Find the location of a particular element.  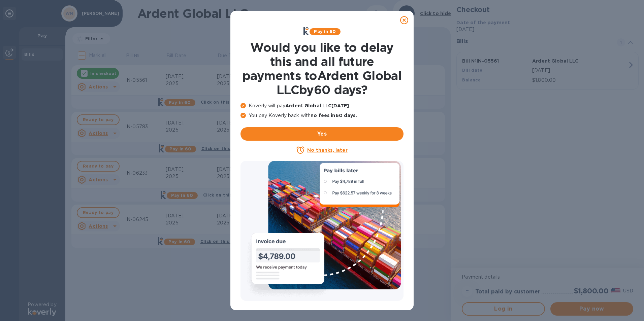

u: No thanks, later is located at coordinates (327, 150).